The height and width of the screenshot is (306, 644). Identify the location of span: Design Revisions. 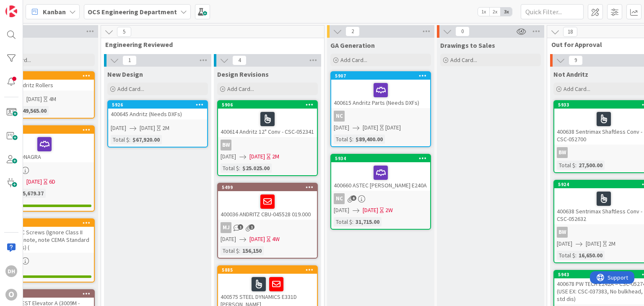
(243, 74).